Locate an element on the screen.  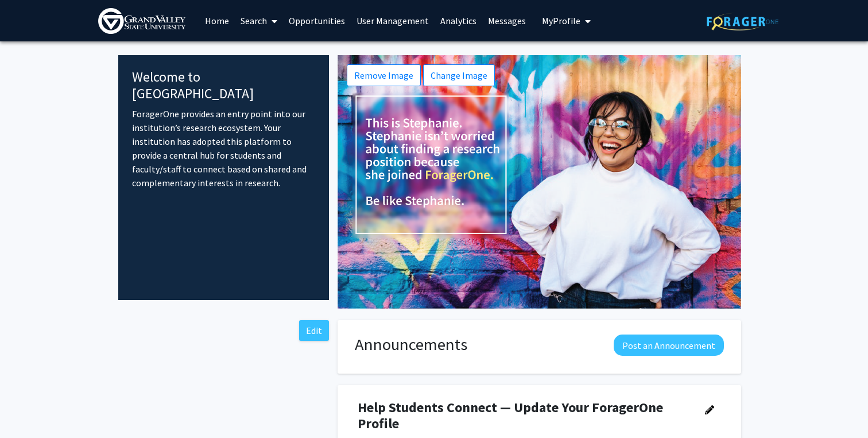
a: User Management is located at coordinates (393, 21).